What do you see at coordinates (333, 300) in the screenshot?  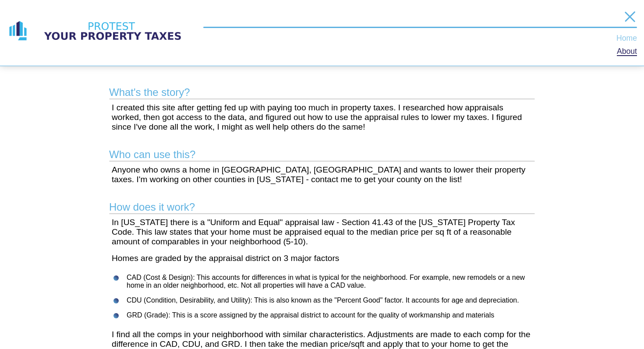 I see `li: CDU (Condition, Desirability, and Utility): This is also known as the "Percent Good" factor. It a...` at bounding box center [333, 300].